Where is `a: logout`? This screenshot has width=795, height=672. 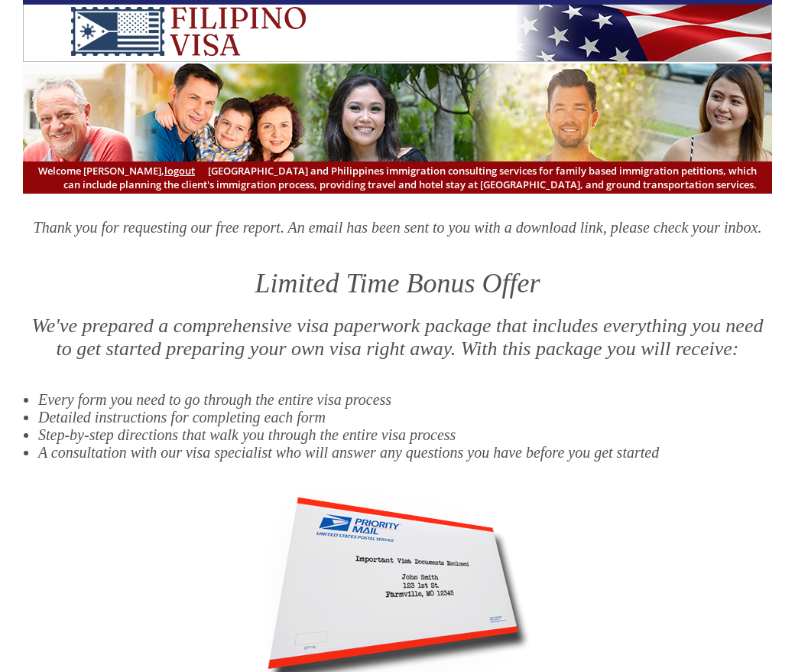 a: logout is located at coordinates (180, 171).